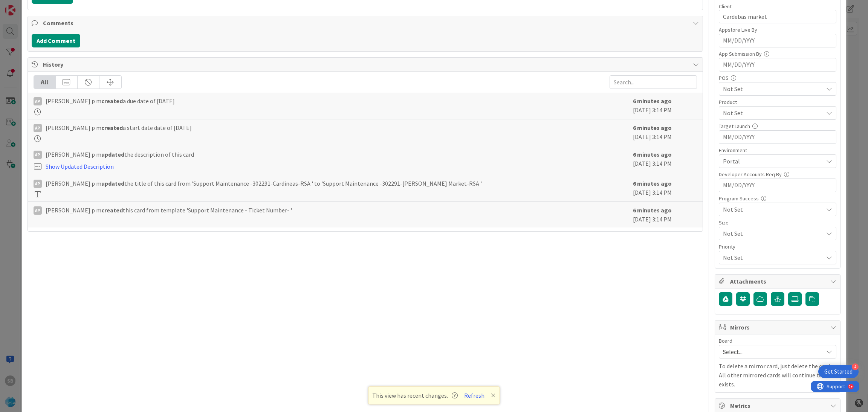  Describe the element at coordinates (778, 376) in the screenshot. I see `p: To delete a mirror card, just delete the card. All other mirrored cards will continue to exists.` at that location.